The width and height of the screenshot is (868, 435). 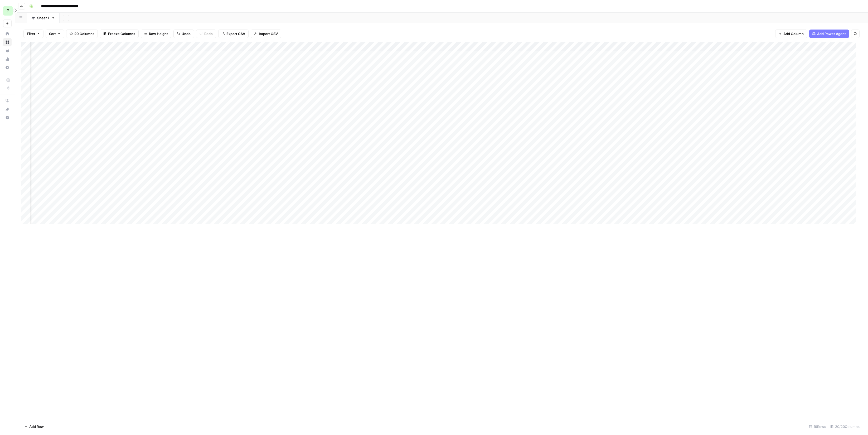 What do you see at coordinates (209, 34) in the screenshot?
I see `span: Redo` at bounding box center [209, 34].